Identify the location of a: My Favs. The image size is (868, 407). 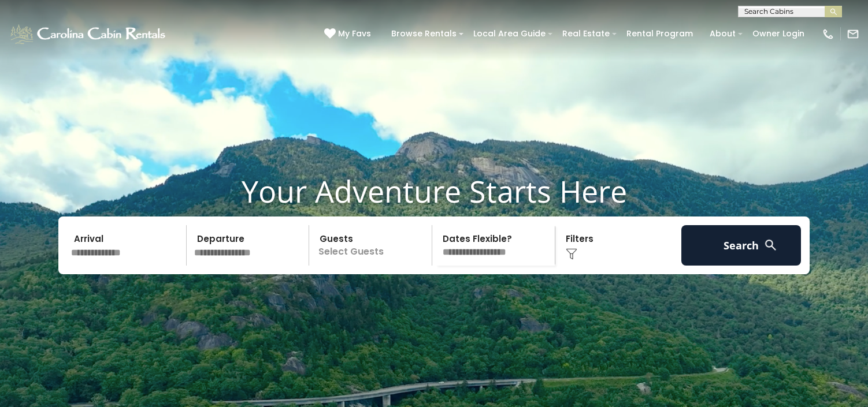
(349, 34).